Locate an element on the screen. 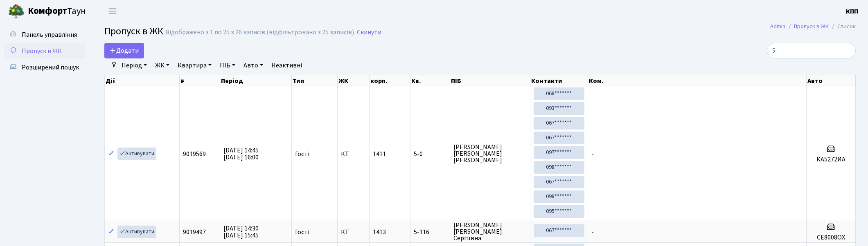 The width and height of the screenshot is (868, 246). a: Admin is located at coordinates (777, 26).